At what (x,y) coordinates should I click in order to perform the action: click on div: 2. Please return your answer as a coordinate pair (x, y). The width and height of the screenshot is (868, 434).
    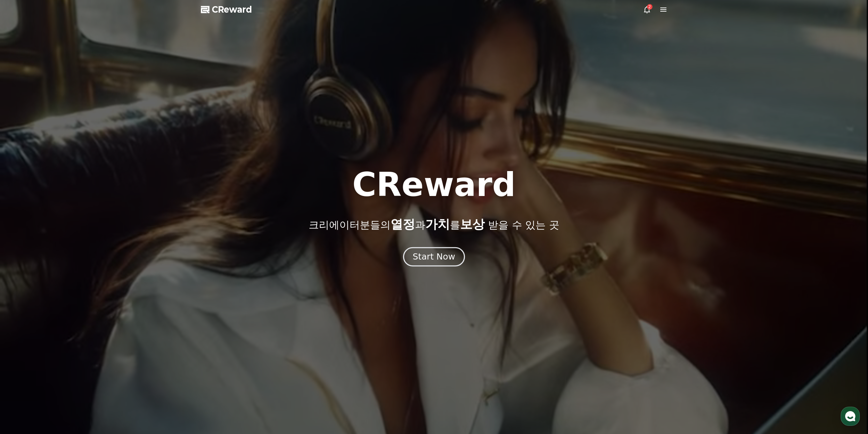
    Looking at the image, I should click on (650, 7).